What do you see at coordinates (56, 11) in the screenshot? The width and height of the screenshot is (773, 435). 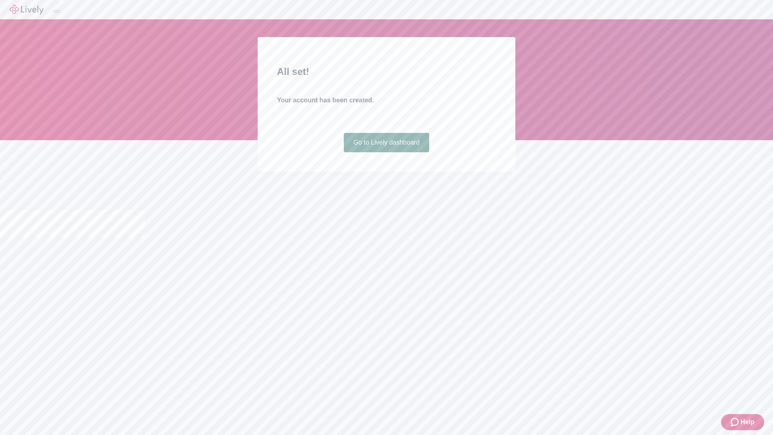 I see `button: Log out` at bounding box center [56, 11].